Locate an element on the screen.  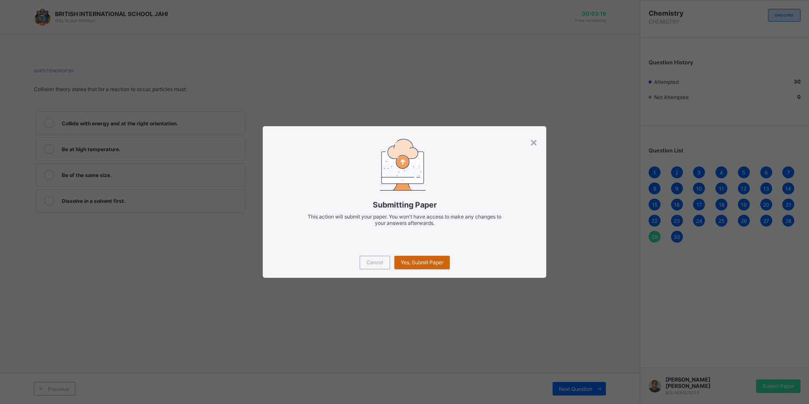
img: submitting-paper.7509aad6ec86be490e328e6d2a33d40a.svg is located at coordinates (403, 164).